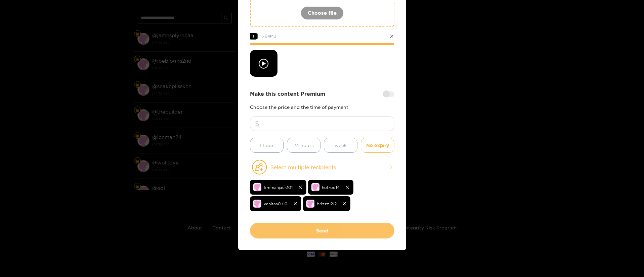  I want to click on button: Send, so click(322, 231).